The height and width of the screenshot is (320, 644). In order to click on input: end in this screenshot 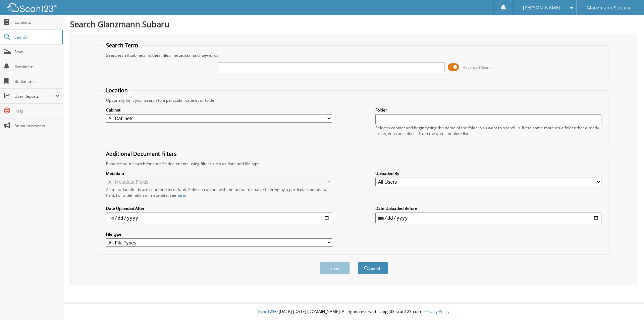, I will do `click(488, 218)`.